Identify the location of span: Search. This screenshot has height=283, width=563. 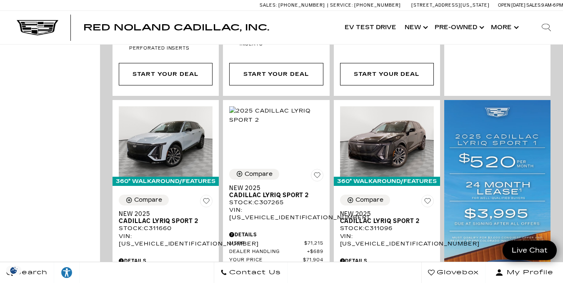
(30, 273).